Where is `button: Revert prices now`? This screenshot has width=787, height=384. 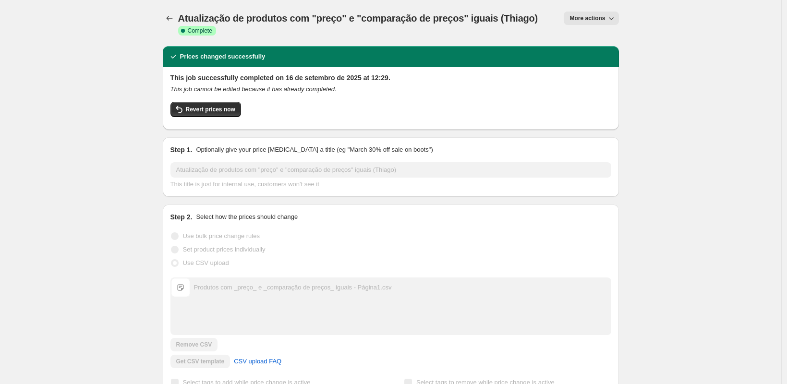 button: Revert prices now is located at coordinates (205, 109).